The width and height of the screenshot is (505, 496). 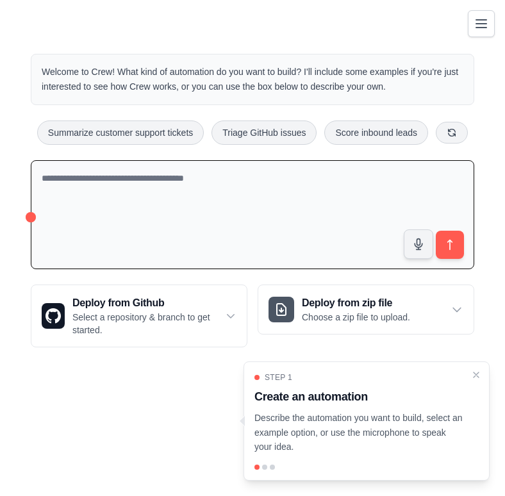 I want to click on p: Select a repository & branch to get started., so click(x=149, y=324).